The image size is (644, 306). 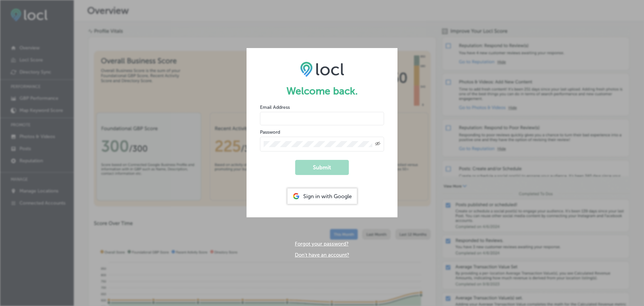 I want to click on h1: Welcome back., so click(x=322, y=91).